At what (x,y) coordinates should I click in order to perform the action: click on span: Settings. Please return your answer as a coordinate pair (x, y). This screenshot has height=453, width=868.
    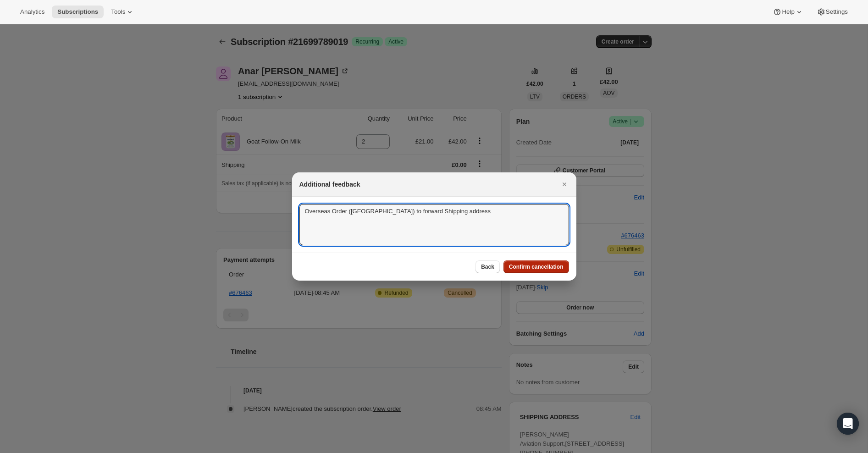
    Looking at the image, I should click on (837, 12).